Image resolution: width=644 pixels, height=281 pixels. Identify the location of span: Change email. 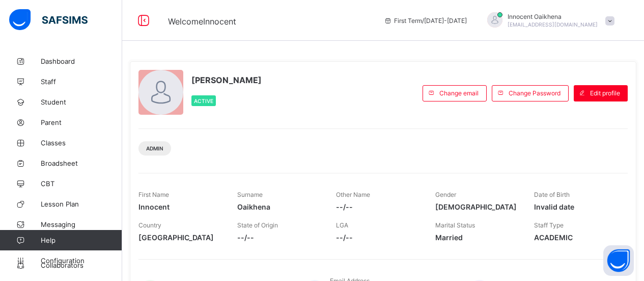
(459, 93).